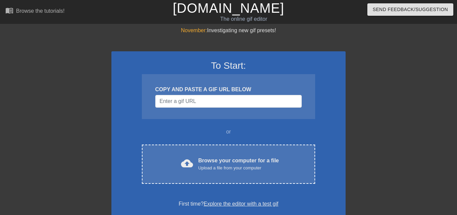 The width and height of the screenshot is (457, 215). Describe the element at coordinates (40, 11) in the screenshot. I see `div: Browse the tutorials!` at that location.